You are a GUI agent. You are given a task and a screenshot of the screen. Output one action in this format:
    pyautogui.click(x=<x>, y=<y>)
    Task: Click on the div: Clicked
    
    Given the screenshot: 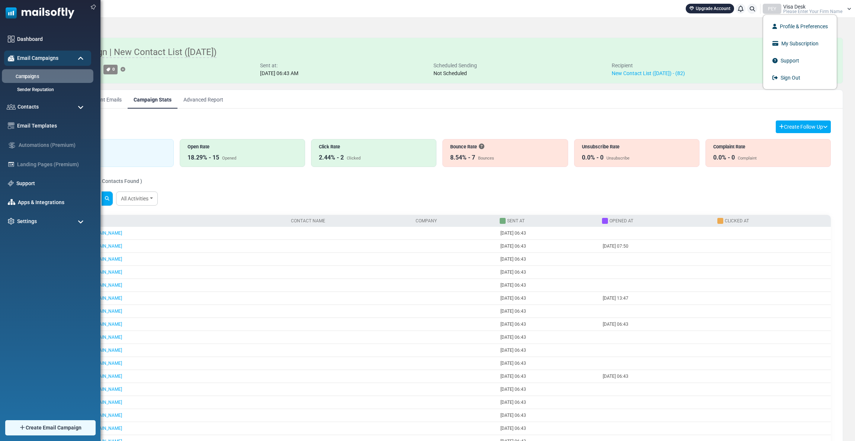 What is the action you would take?
    pyautogui.click(x=353, y=158)
    